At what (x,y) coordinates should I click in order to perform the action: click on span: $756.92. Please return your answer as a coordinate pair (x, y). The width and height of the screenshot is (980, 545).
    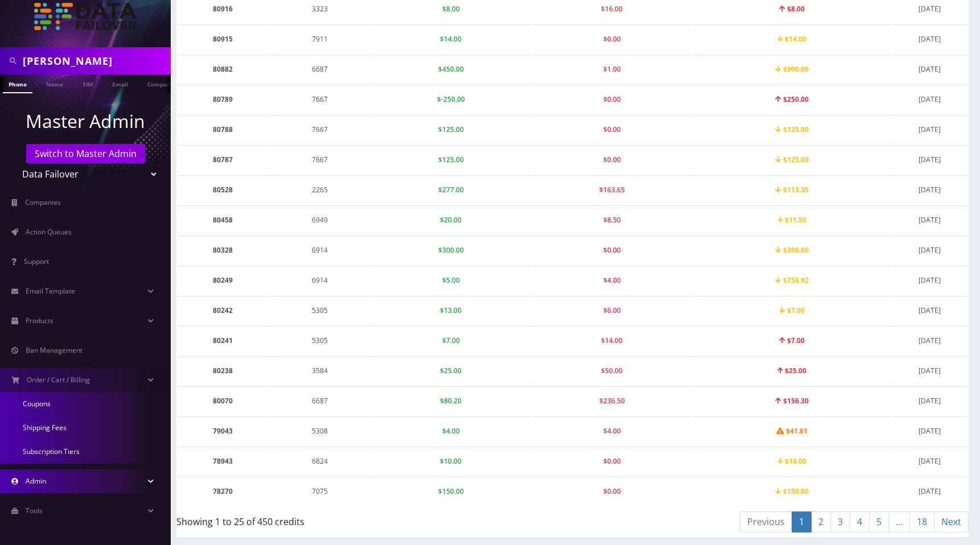
    Looking at the image, I should click on (792, 280).